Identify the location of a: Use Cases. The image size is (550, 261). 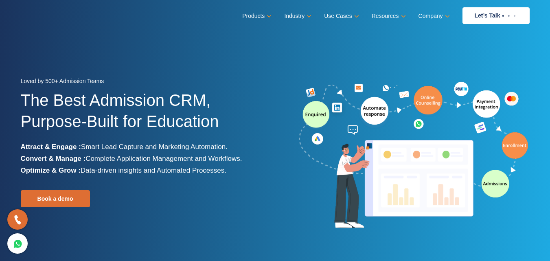
(341, 16).